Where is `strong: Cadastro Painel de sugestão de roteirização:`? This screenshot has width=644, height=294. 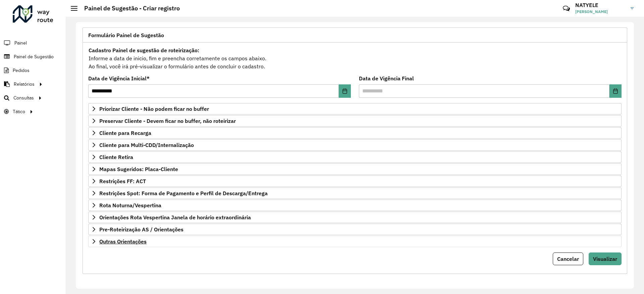
strong: Cadastro Painel de sugestão de roteirização: is located at coordinates (144, 50).